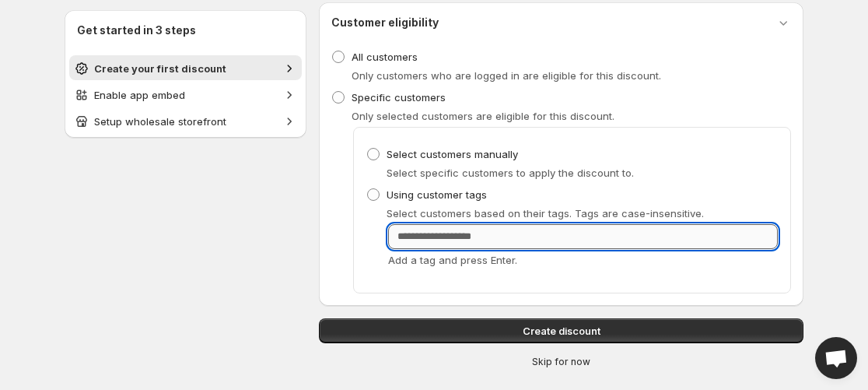 Image resolution: width=868 pixels, height=390 pixels. What do you see at coordinates (836, 358) in the screenshot?
I see `div: Open chat` at bounding box center [836, 358].